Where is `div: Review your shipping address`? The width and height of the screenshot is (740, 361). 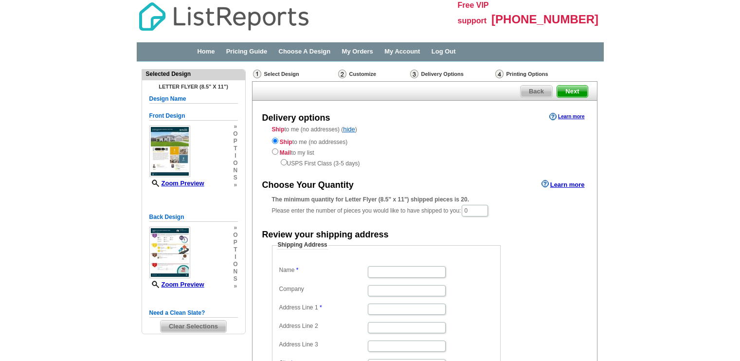 div: Review your shipping address is located at coordinates (326, 235).